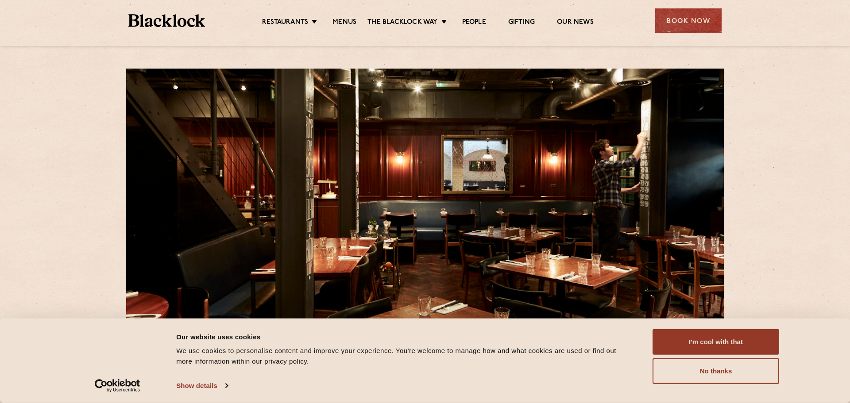  Describe the element at coordinates (167, 20) in the screenshot. I see `img: BL_Textured_Logo-footer-cropped.svg` at that location.